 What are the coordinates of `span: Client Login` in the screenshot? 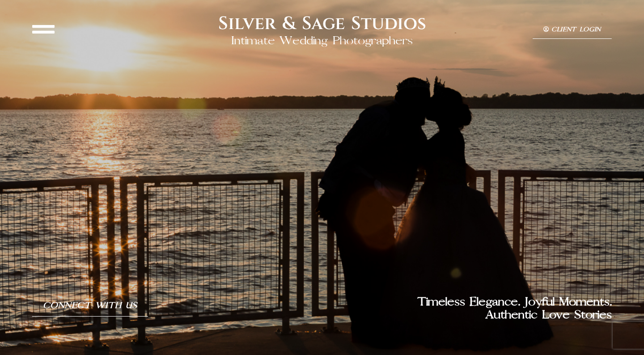 It's located at (576, 29).